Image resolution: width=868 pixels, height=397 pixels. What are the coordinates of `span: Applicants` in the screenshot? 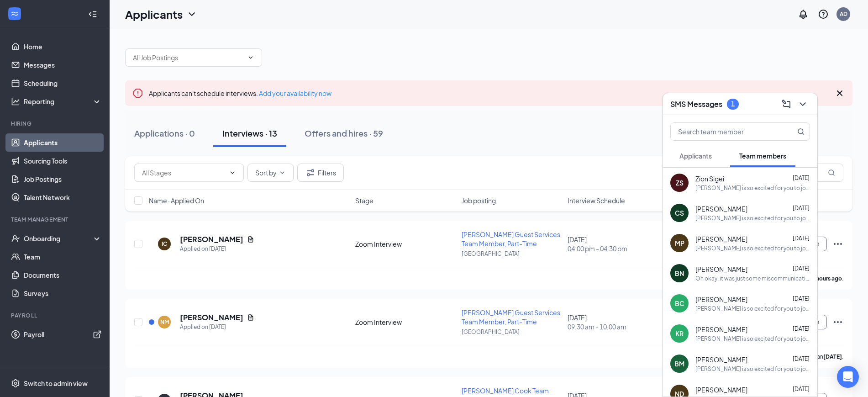 It's located at (695, 156).